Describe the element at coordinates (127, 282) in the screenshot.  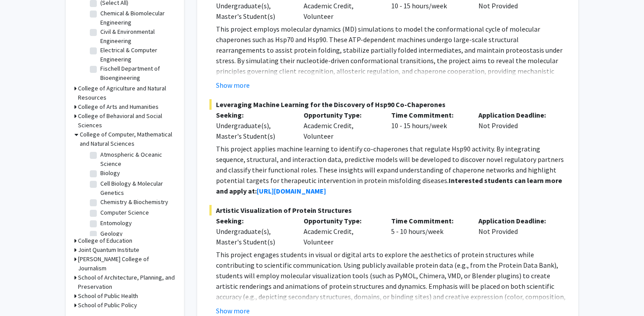
I see `h3: School of Architecture, Planning, and Preservation` at that location.